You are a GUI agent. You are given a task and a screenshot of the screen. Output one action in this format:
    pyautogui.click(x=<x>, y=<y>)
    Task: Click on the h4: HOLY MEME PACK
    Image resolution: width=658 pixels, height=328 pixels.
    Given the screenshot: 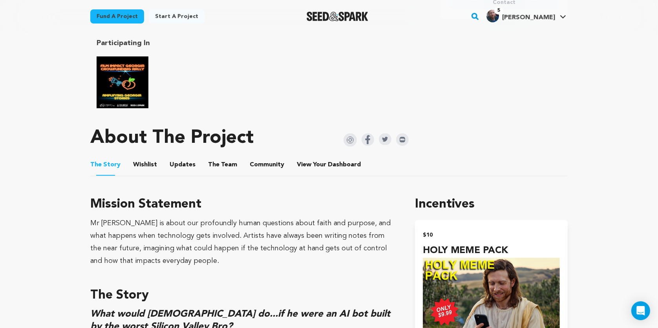 What is the action you would take?
    pyautogui.click(x=491, y=251)
    